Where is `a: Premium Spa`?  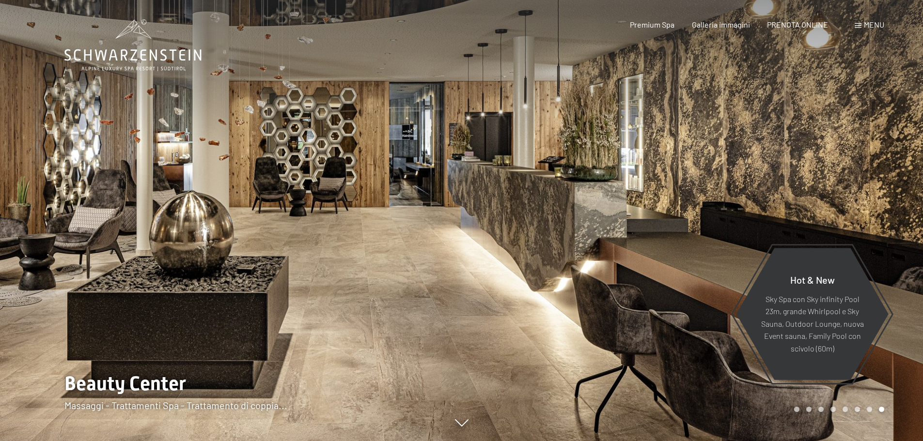
a: Premium Spa is located at coordinates (652, 24).